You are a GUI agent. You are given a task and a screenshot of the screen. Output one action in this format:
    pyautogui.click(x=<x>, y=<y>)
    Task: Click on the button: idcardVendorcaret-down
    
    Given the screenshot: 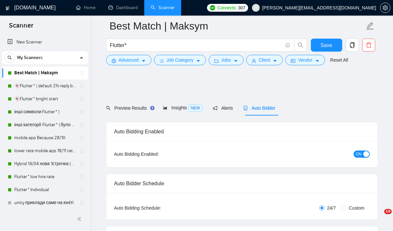 What is the action you would take?
    pyautogui.click(x=305, y=60)
    